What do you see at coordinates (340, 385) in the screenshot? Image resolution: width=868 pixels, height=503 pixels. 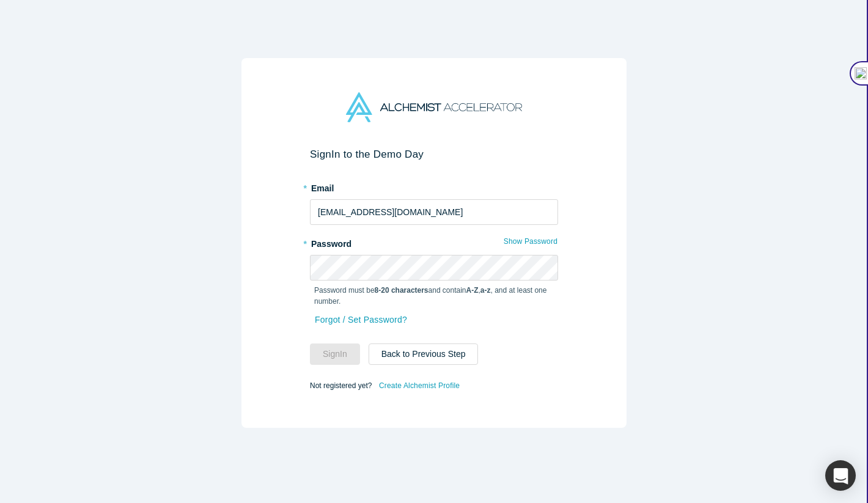 I see `span: Not registered yet?` at bounding box center [340, 385].